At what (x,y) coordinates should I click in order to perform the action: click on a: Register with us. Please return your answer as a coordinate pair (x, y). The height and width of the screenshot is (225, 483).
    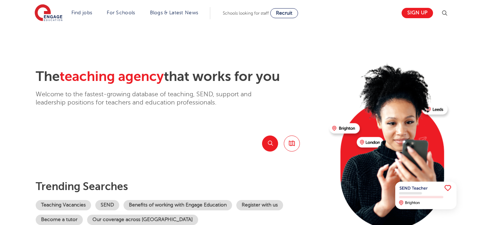
    Looking at the image, I should click on (259, 205).